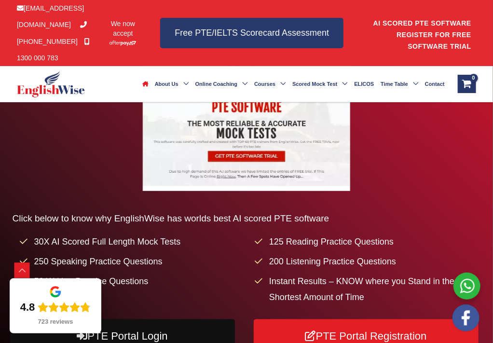  Describe the element at coordinates (133, 281) in the screenshot. I see `li: 50 Writing Practice Questions` at that location.